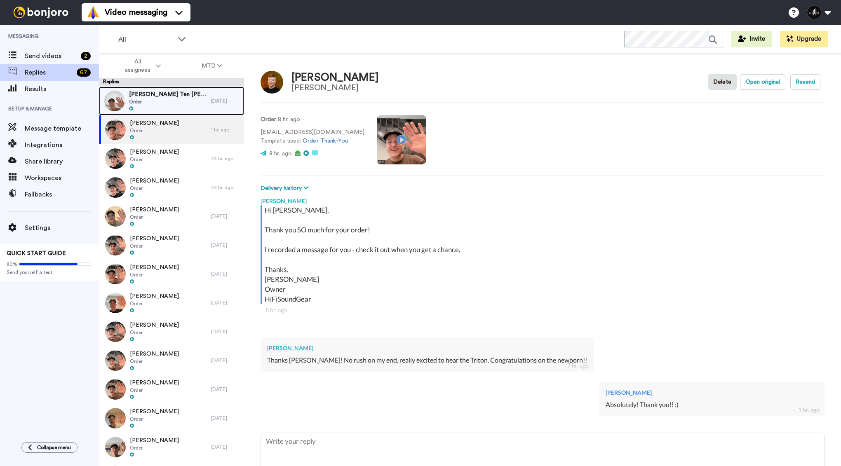 This screenshot has height=466, width=841. What do you see at coordinates (115, 159) in the screenshot?
I see `img: ab514738-f614-436c-ac9a-0c287d9b9510-thumb.jpg` at bounding box center [115, 159].